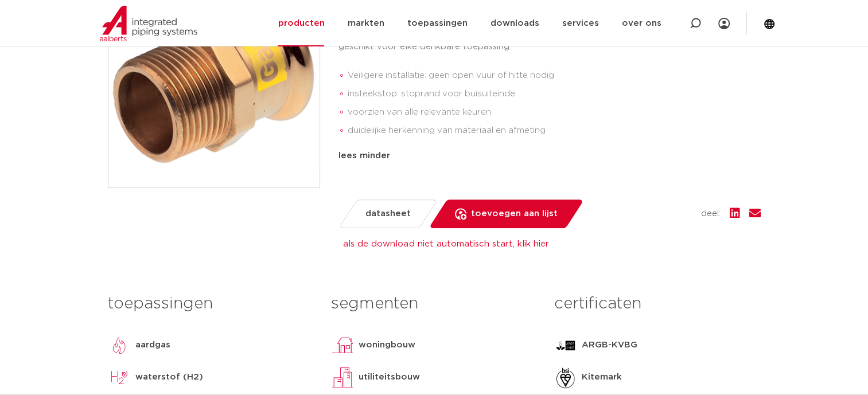  What do you see at coordinates (566, 345) in the screenshot?
I see `img: ARGB-KVBG` at bounding box center [566, 345].